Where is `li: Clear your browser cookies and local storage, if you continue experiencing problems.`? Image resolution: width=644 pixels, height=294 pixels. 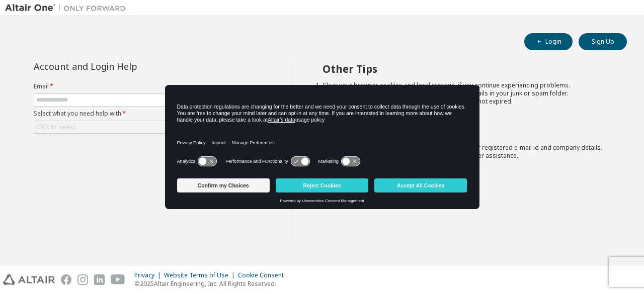
li: Clear your browser cookies and local storage, if you continue experiencing problems. is located at coordinates (466, 86).